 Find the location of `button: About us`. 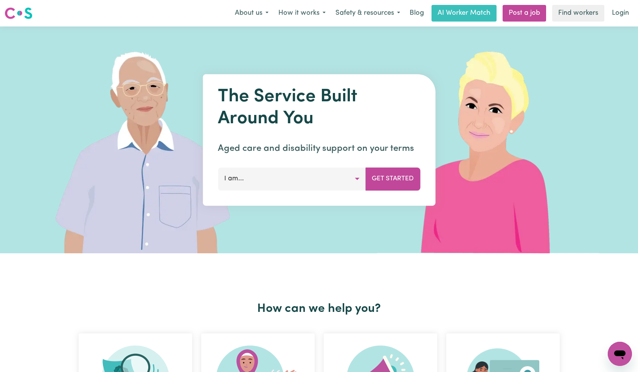

button: About us is located at coordinates (251, 13).